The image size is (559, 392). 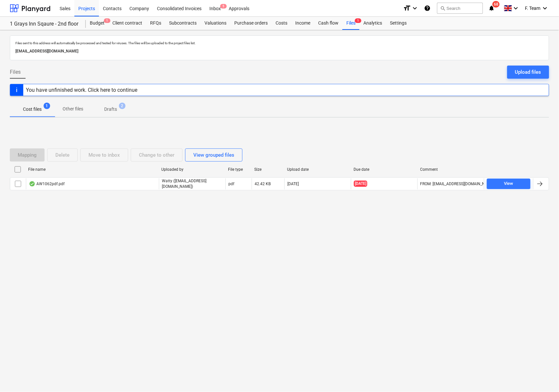 I want to click on span: 5, so click(x=223, y=6).